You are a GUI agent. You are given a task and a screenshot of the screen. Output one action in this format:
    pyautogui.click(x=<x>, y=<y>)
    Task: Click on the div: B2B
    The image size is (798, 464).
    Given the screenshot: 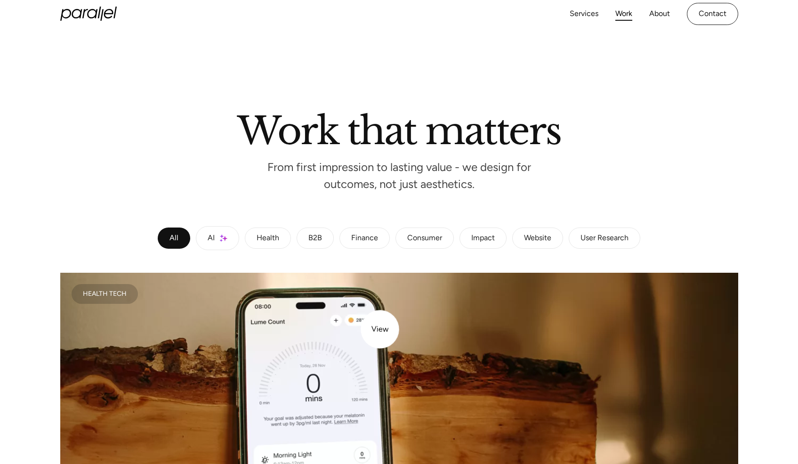 What is the action you would take?
    pyautogui.click(x=315, y=238)
    